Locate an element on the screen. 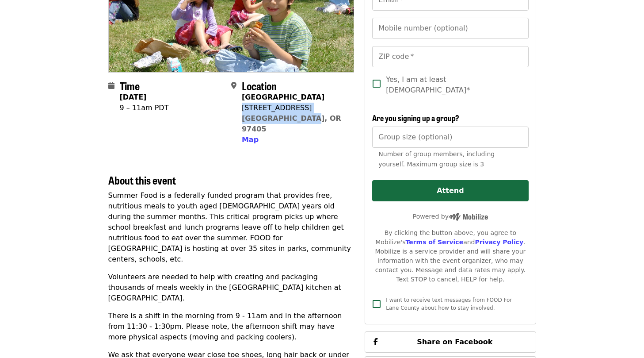 This screenshot has height=358, width=644. a: Terms of Service is located at coordinates (434, 242).